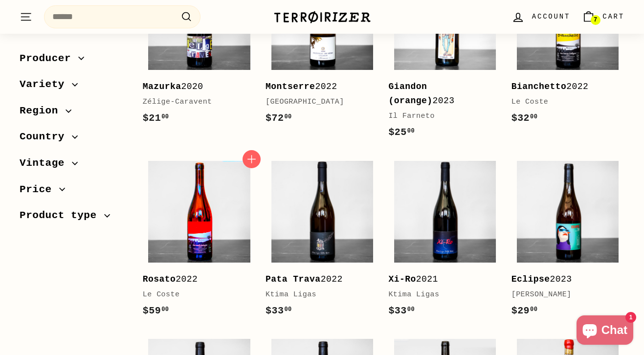 Image resolution: width=644 pixels, height=355 pixels. What do you see at coordinates (43, 111) in the screenshot?
I see `span: Region` at bounding box center [43, 111].